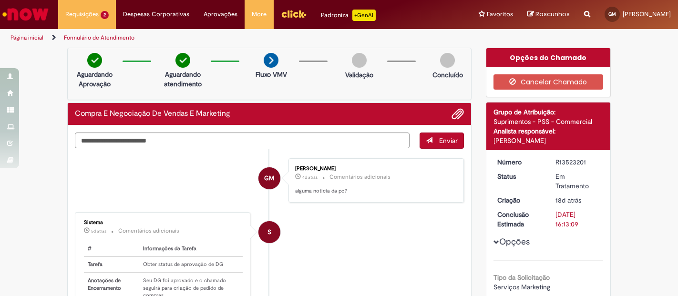 This screenshot has width=678, height=296. Describe the element at coordinates (548, 112) in the screenshot. I see `div: Grupo de Atribuição:` at that location.